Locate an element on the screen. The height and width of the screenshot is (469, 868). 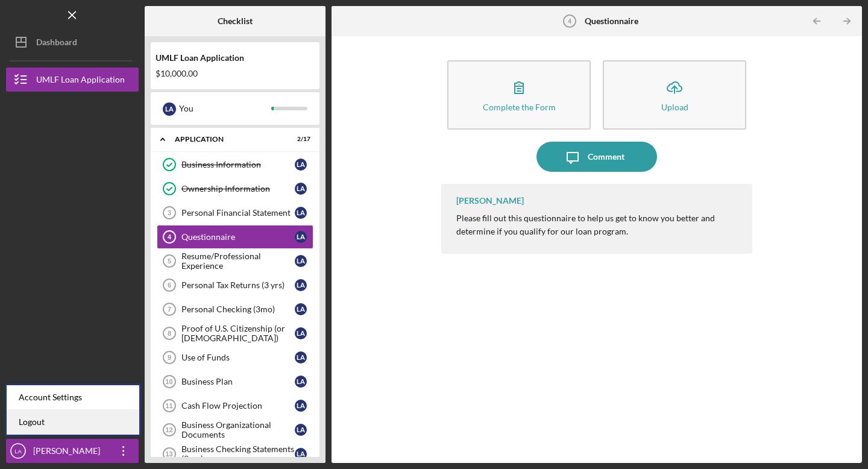
div: Complete the Form is located at coordinates (519, 107).